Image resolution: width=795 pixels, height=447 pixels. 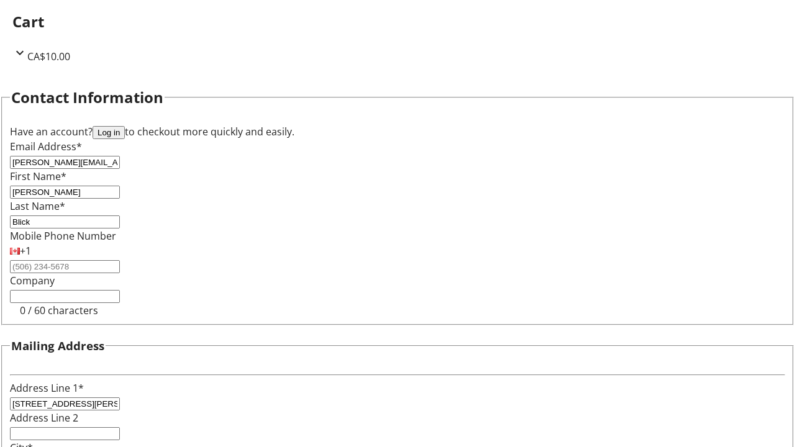 What do you see at coordinates (397, 132) in the screenshot?
I see `div: Have an account? to checkout more quickly and easily.` at bounding box center [397, 132].